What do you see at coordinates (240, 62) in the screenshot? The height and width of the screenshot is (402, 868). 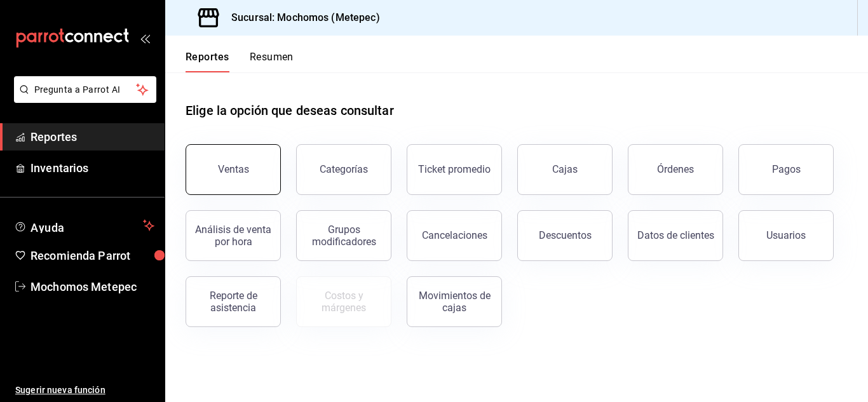 I see `div: navigation tabs` at bounding box center [240, 62].